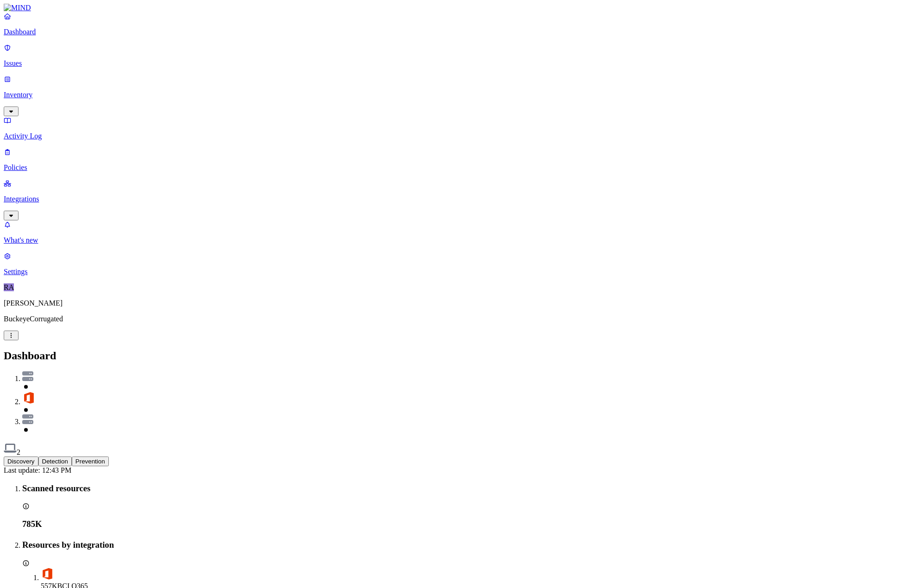 This screenshot has height=588, width=922. What do you see at coordinates (470, 489) in the screenshot?
I see `h3: Scanned resources` at bounding box center [470, 489].